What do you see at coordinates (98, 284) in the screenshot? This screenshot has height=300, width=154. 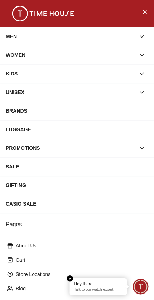 I see `div: Hey there!` at bounding box center [98, 284].